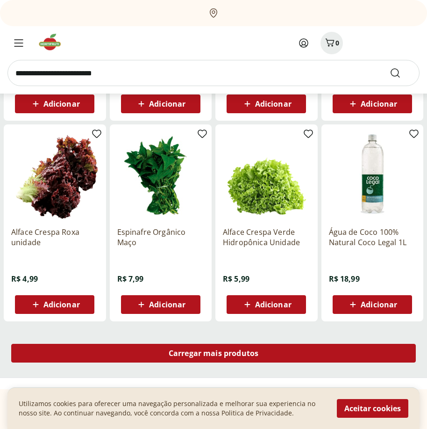 This screenshot has width=427, height=429. What do you see at coordinates (214, 355) in the screenshot?
I see `a: Carregar mais produtos` at bounding box center [214, 355].